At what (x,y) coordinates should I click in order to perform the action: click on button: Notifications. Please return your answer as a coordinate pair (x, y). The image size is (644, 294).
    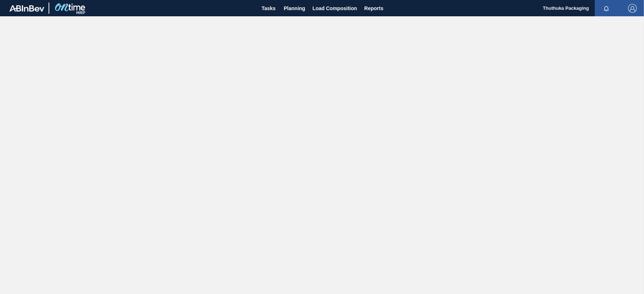
    Looking at the image, I should click on (606, 8).